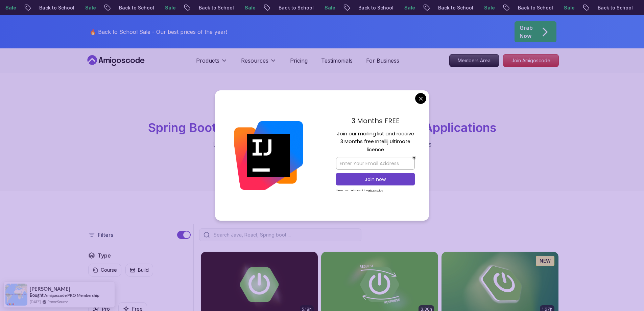 The width and height of the screenshot is (644, 311). I want to click on a: ProveSource, so click(58, 302).